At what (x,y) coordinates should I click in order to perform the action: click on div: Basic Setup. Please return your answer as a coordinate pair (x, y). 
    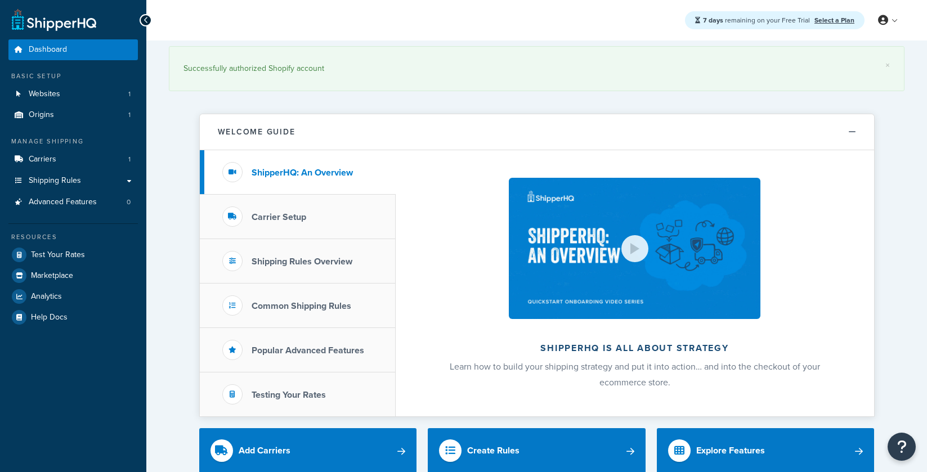
    Looking at the image, I should click on (73, 76).